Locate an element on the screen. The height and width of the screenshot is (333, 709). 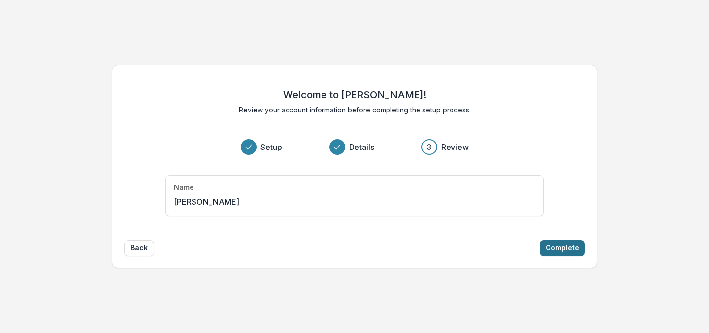
div: 3 is located at coordinates (429, 147).